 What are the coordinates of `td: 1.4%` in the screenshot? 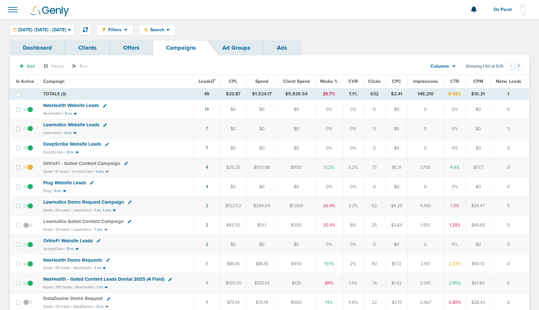 It's located at (353, 283).